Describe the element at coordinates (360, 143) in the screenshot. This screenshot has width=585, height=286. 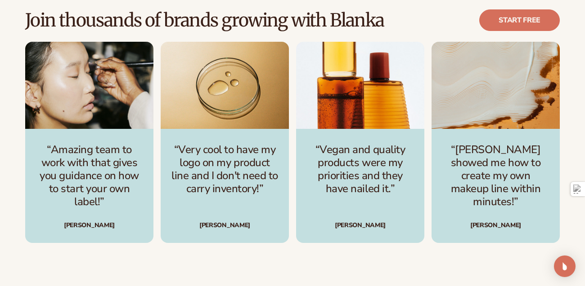
I see `div: 3 / 4` at that location.